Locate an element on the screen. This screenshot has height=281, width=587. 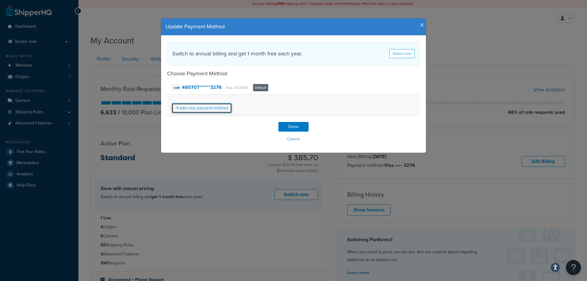
span: Default is located at coordinates (260, 88).